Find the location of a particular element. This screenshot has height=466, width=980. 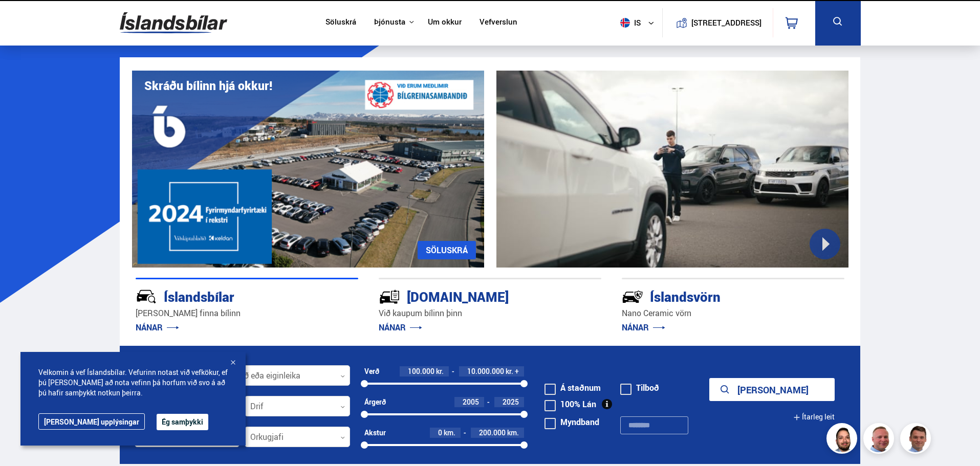

label: Myndband is located at coordinates (572, 422).